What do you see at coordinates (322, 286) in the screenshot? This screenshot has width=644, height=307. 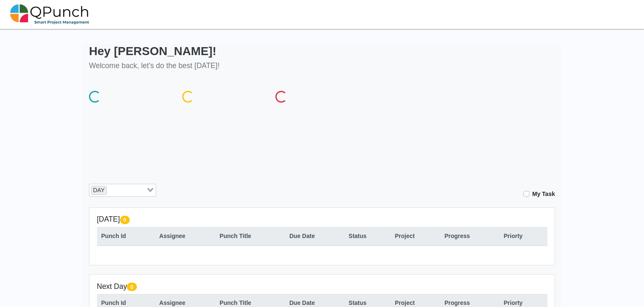 I see `h5: Next Day` at bounding box center [322, 286].